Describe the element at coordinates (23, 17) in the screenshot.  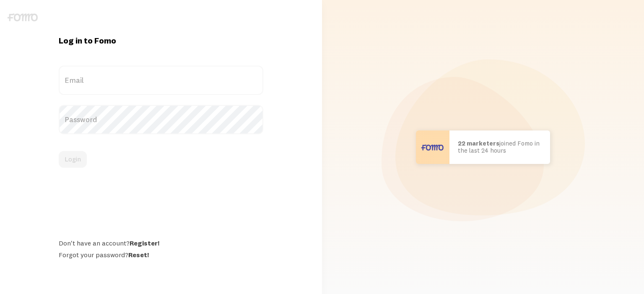
I see `img: fomo-logo-gray-b99e0e8ada9f9040e2984d0d95b3b12da0074ffd48d1e5cb62ac37fc77b0b268.svg` at that location.